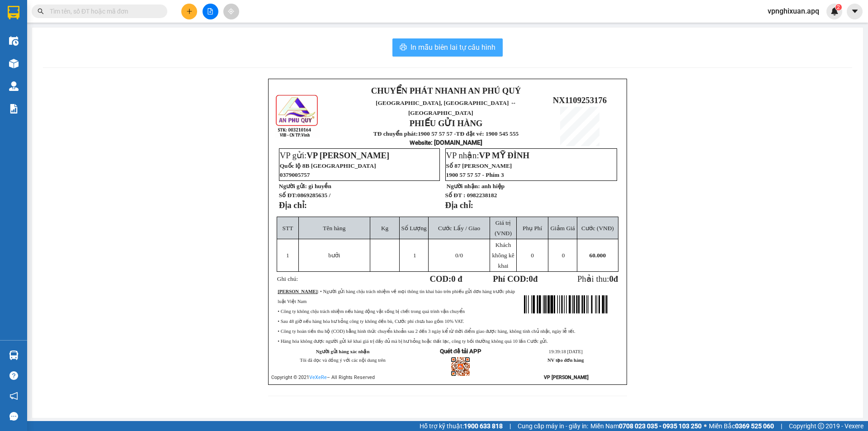  What do you see at coordinates (343, 360) in the screenshot?
I see `span: Tôi đã đọc và đồng ý với các nội dung trên` at bounding box center [343, 360].